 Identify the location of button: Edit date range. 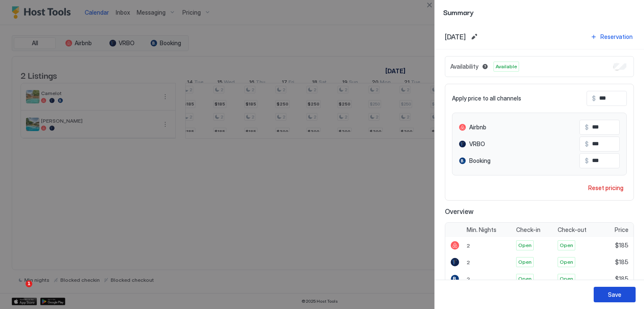
(474, 37).